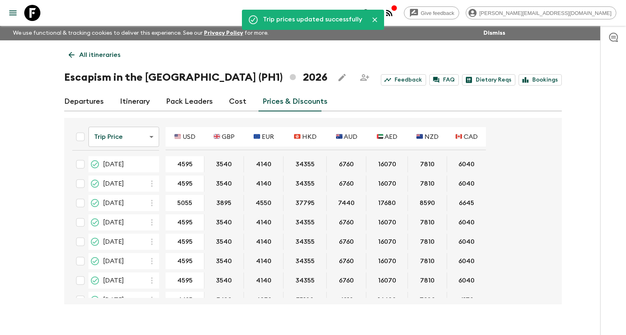  Describe the element at coordinates (264, 164) in the screenshot. I see `div: 09 Jan 2026; 🇪🇺 EUR` at that location.